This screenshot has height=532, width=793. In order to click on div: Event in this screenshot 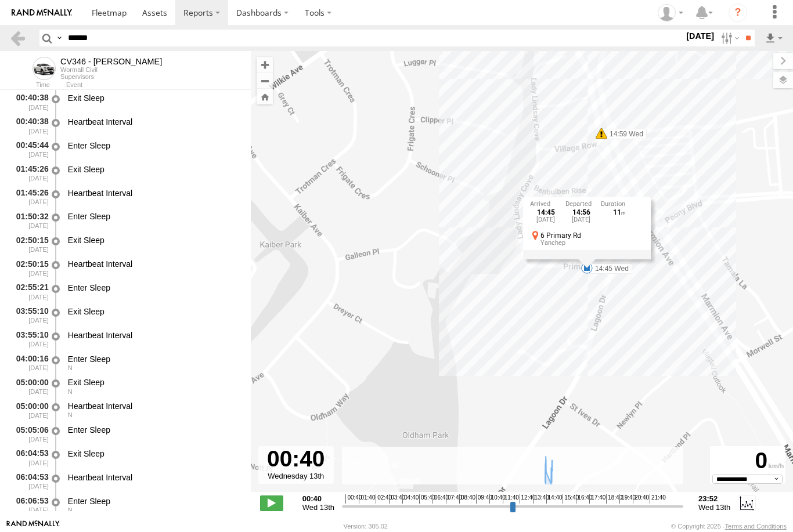, I will do `click(158, 85)`.